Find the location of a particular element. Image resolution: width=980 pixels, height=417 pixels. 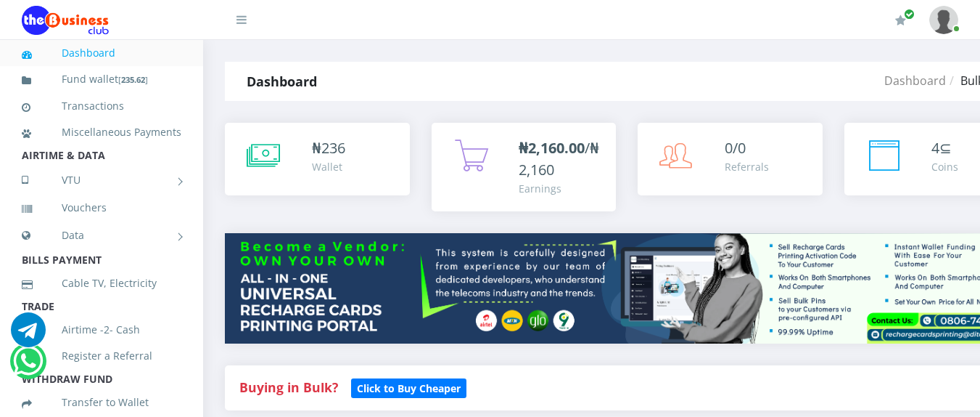

a: 0/0 Referrals is located at coordinates (730, 159).